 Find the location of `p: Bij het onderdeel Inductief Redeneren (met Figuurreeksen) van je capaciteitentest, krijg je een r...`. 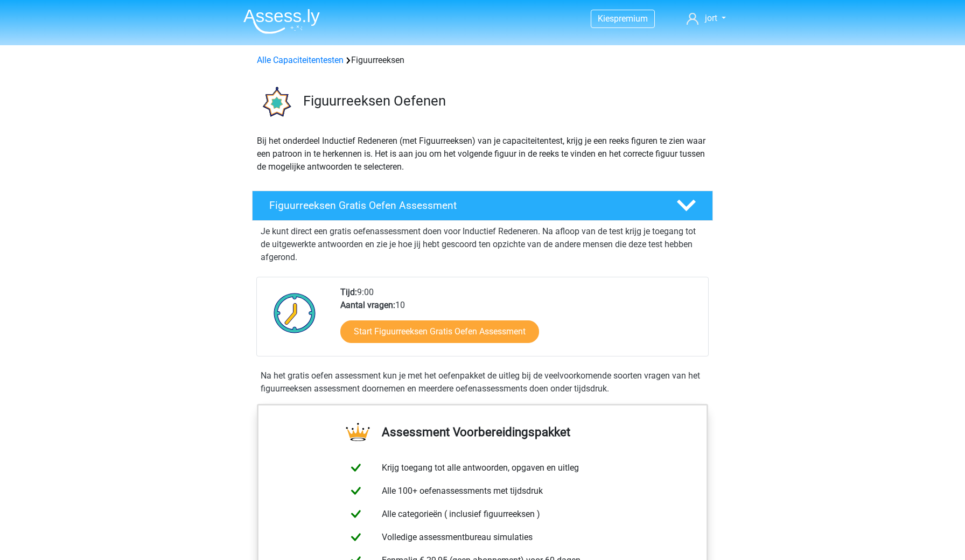

p: Bij het onderdeel Inductief Redeneren (met Figuurreeksen) van je capaciteitentest, krijg je een r... is located at coordinates (482, 154).